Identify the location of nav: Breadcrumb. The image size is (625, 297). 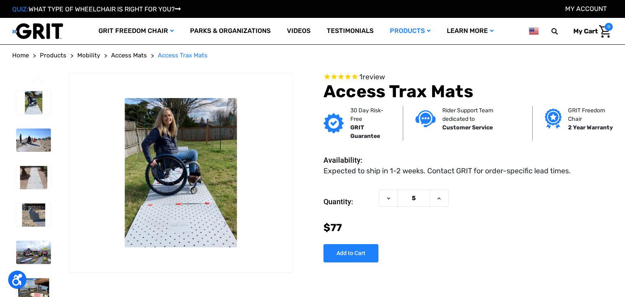
(313, 55).